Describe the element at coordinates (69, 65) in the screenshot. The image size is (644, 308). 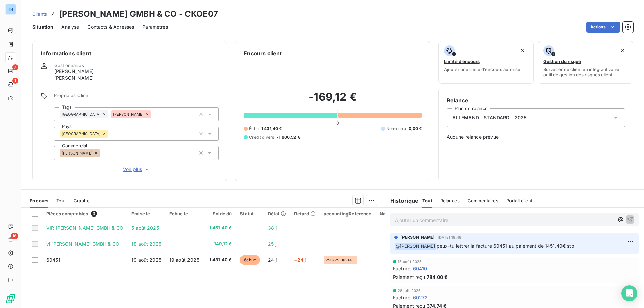
I see `span: Gestionnaires` at that location.